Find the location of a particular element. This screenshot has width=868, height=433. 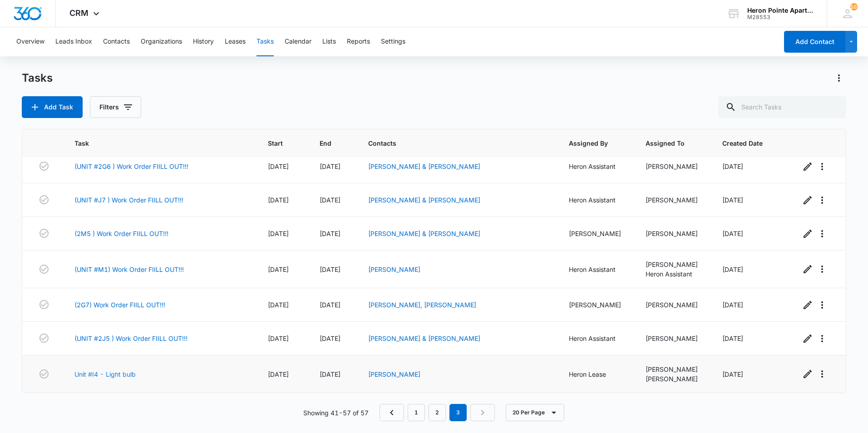

button: Organizations is located at coordinates (161, 42).